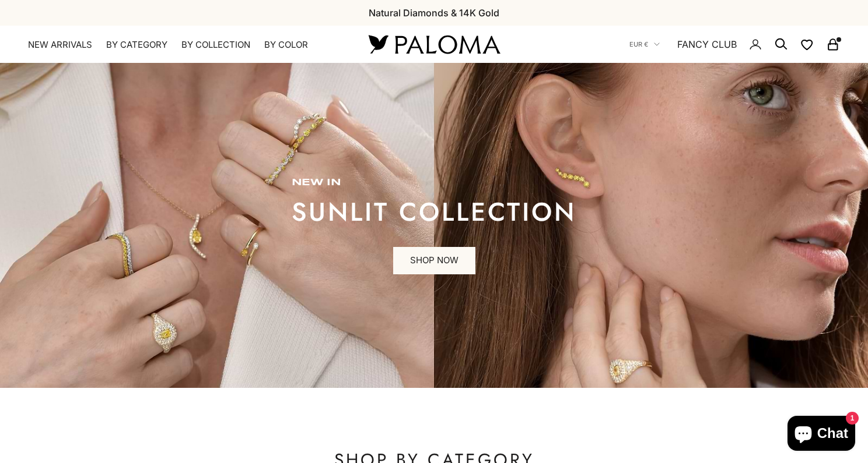  What do you see at coordinates (434, 261) in the screenshot?
I see `a: SHOP NOW` at bounding box center [434, 261].